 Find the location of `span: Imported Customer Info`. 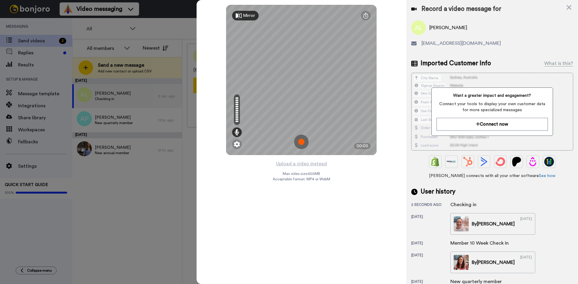

span: Imported Customer Info is located at coordinates (456, 64).